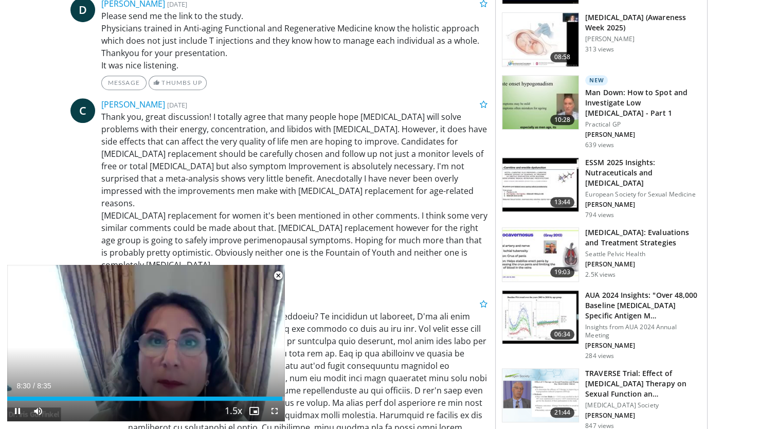 This screenshot has width=778, height=429. Describe the element at coordinates (540, 254) in the screenshot. I see `img: 575ffa60-9abf-4dc3-a617-66d36460a7f8.150x105_q85_crop-smart_upscale.jpg` at that location.